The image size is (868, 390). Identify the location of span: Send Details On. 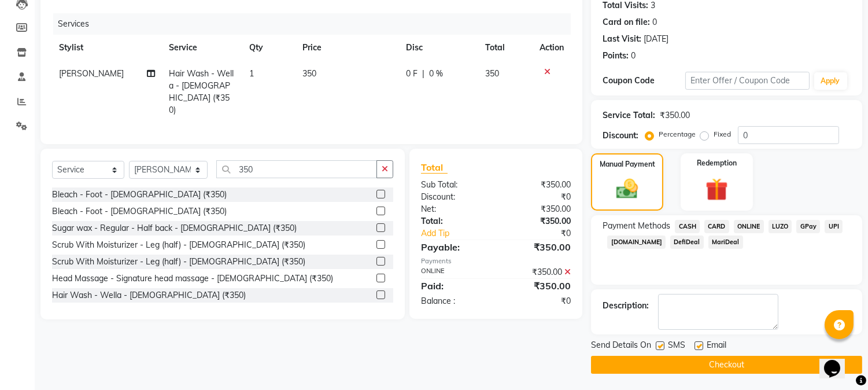
(621, 346).